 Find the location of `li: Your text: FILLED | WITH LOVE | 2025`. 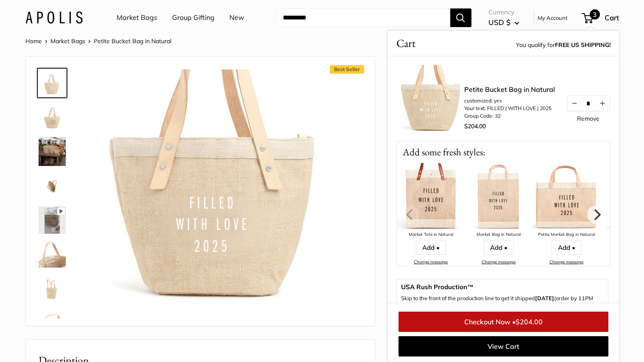

li: Your text: FILLED | WITH LOVE | 2025 is located at coordinates (510, 109).